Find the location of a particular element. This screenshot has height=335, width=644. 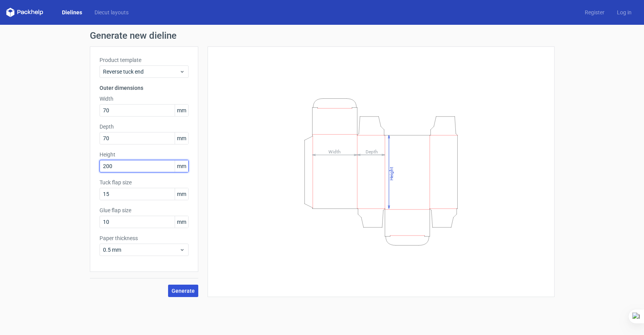

tspan: Depth is located at coordinates (372, 151).